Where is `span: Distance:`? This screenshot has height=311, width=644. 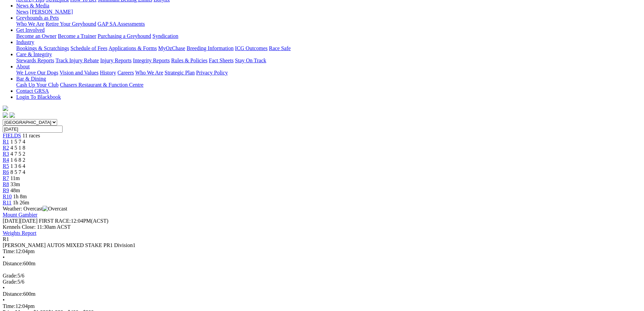 span: Distance: is located at coordinates (13, 294).